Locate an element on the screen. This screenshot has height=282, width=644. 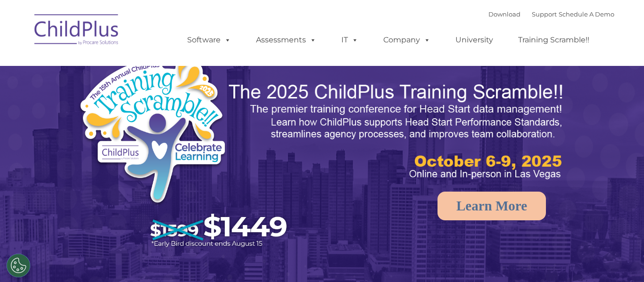
a: Learn More is located at coordinates (492, 206).